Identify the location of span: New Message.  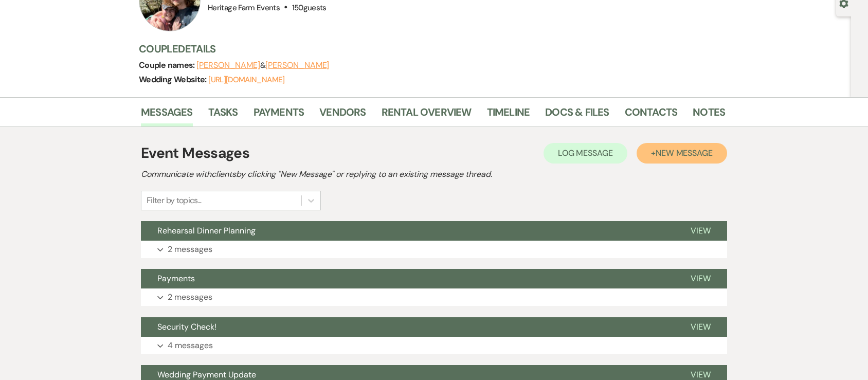
(684, 153).